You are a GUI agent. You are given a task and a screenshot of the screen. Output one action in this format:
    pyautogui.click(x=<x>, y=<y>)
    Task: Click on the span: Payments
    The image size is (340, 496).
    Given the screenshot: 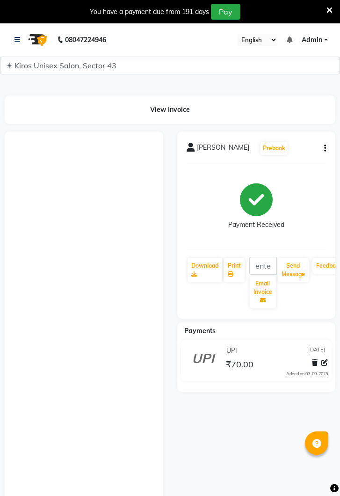 What is the action you would take?
    pyautogui.click(x=200, y=331)
    